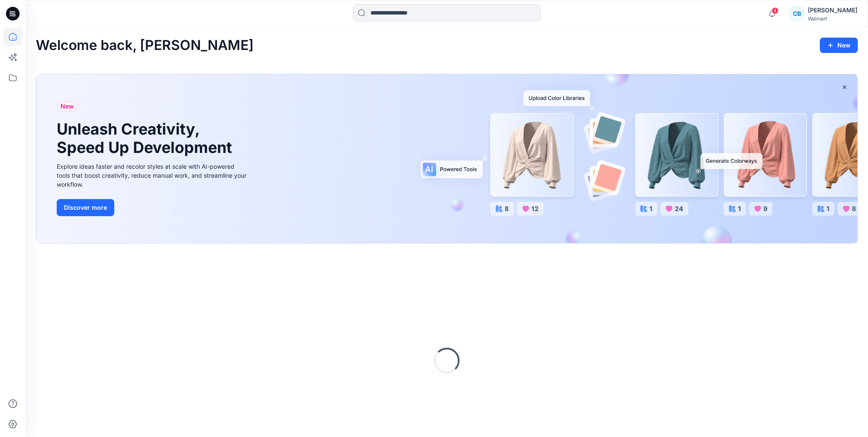 The height and width of the screenshot is (437, 868). What do you see at coordinates (775, 11) in the screenshot?
I see `span: 4` at bounding box center [775, 11].